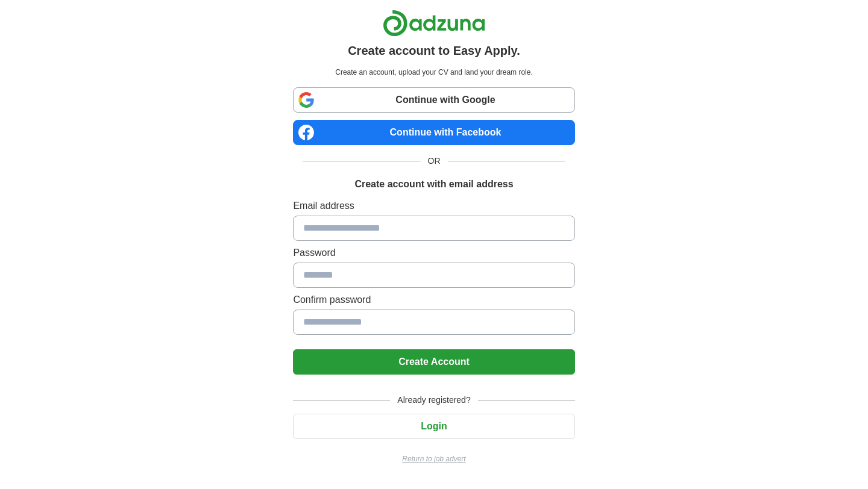  What do you see at coordinates (433, 300) in the screenshot?
I see `label: Confirm password` at bounding box center [433, 300].